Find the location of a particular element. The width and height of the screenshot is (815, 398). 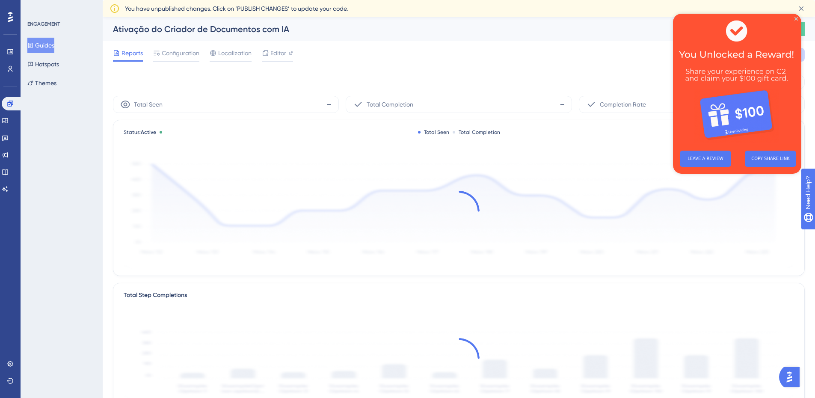

span: Active is located at coordinates (149, 132).